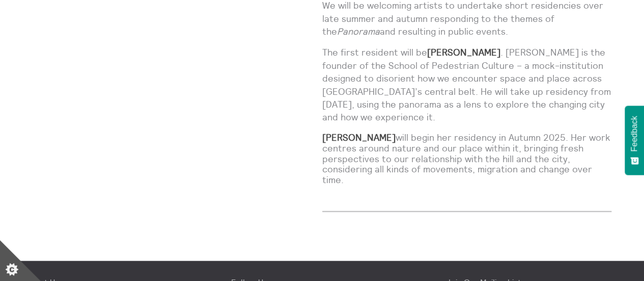  What do you see at coordinates (467, 158) in the screenshot?
I see `p: will begin her residency in Autumn 2025. Her work centres around nature and our place within it, ...` at bounding box center [467, 158].